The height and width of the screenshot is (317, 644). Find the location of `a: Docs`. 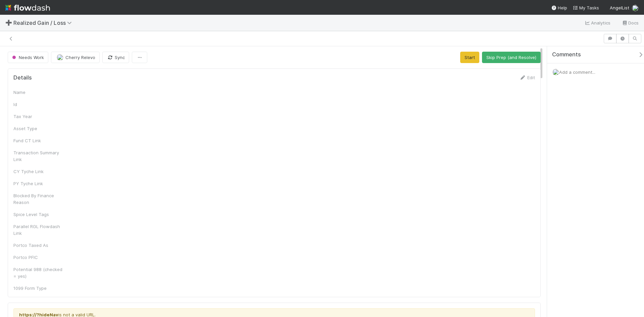

a: Docs is located at coordinates (630, 23).